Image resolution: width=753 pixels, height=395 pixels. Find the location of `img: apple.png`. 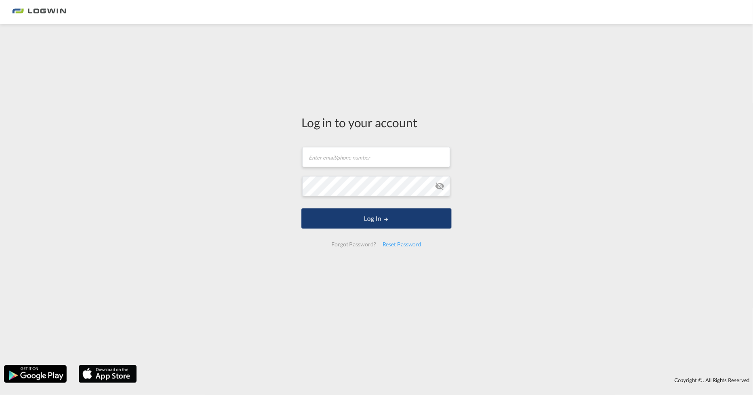

img: apple.png is located at coordinates (108, 374).